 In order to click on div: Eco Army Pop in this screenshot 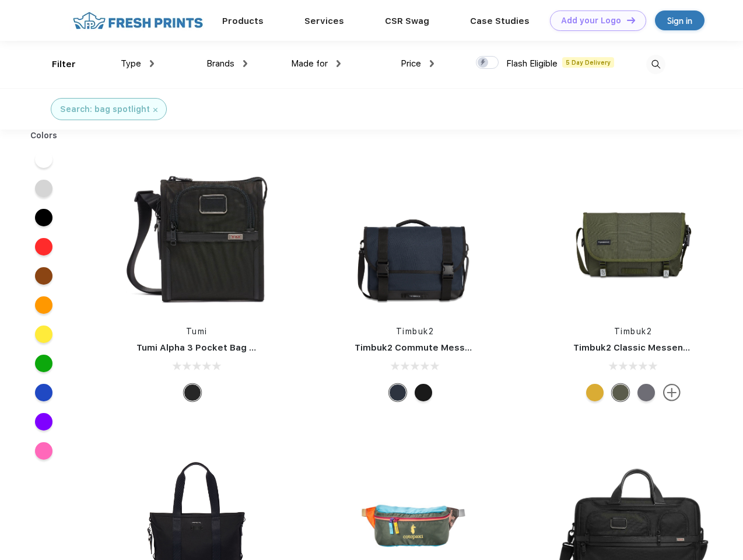, I will do `click(646, 393)`.